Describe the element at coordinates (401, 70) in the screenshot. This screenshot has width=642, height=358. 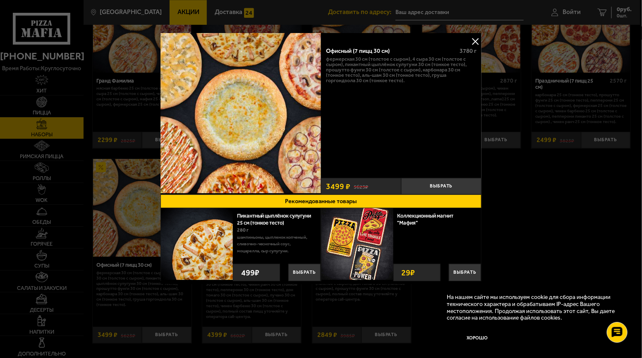
I see `p: Фермерская 30 см (толстое с сыром), 4 сыра 30 см (толстое с сыром), Пикантный цыплёнок сулугуни 3...` at that location.